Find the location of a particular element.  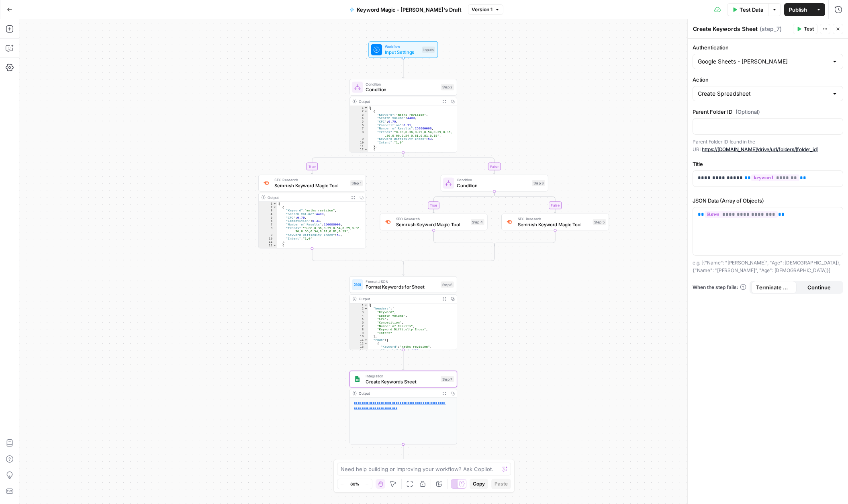

g: Edge from step_1 to step_2-conditional-end is located at coordinates (358, 256).